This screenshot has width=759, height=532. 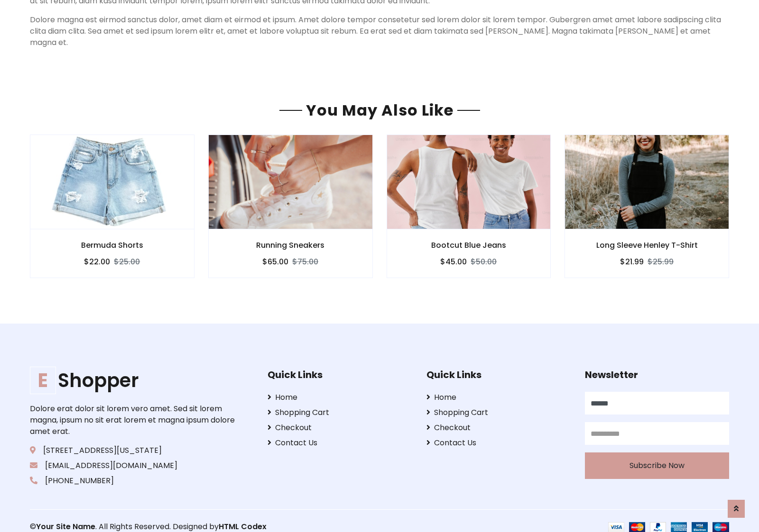 I want to click on a: Bootcut Blue Jeans $45.00$50.00, so click(x=468, y=206).